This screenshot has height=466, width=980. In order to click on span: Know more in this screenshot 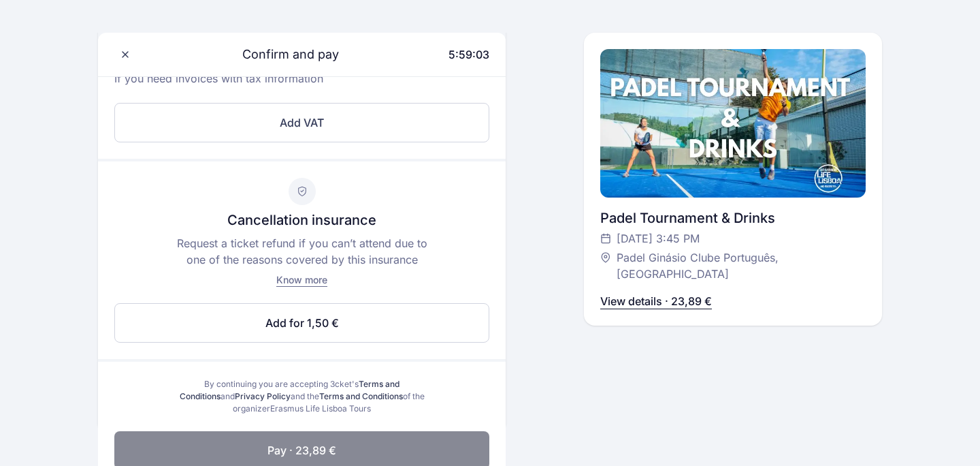, I will do `click(302, 280)`.